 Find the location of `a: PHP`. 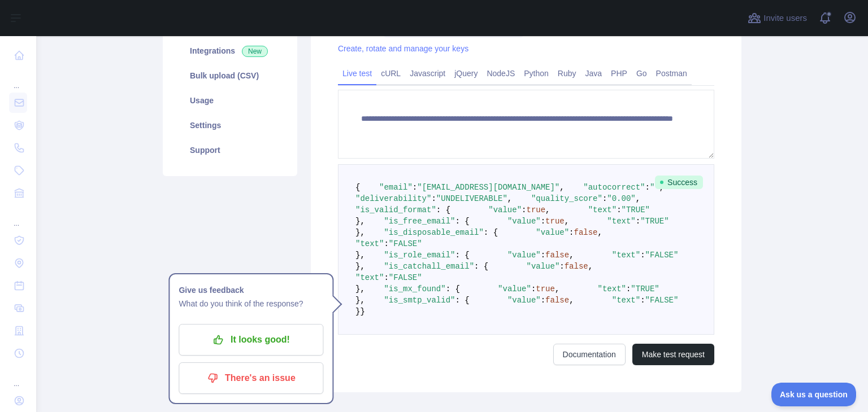

a: PHP is located at coordinates (619, 73).